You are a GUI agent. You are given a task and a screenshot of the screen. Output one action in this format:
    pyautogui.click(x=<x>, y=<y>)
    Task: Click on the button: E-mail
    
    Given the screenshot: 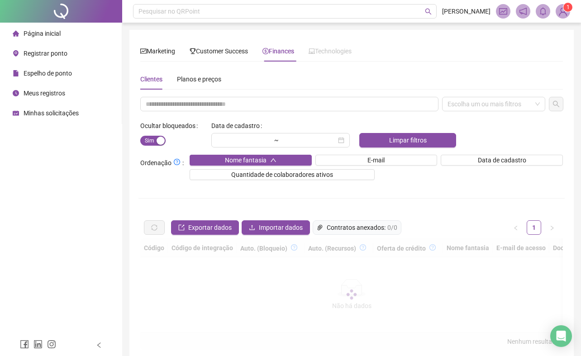 What is the action you would take?
    pyautogui.click(x=377, y=160)
    